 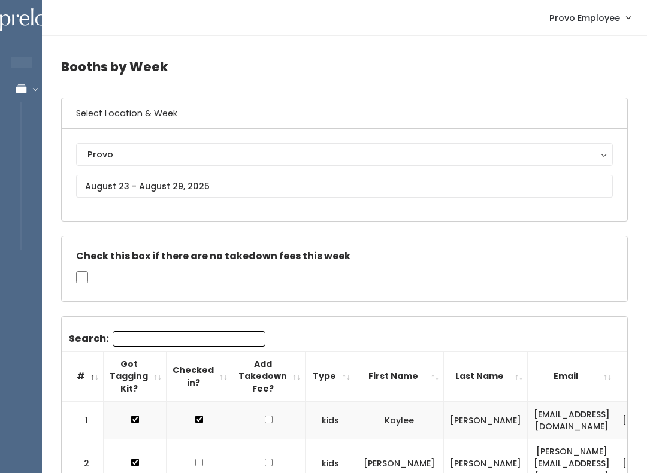 What do you see at coordinates (199, 376) in the screenshot?
I see `th: Checked in?: activate to sort column ascending` at bounding box center [199, 376].